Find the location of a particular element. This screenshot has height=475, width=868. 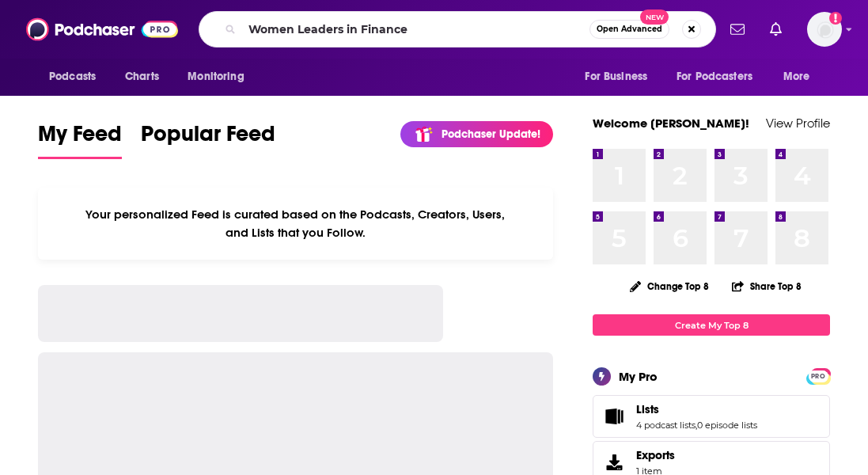

div: Your personalized Feed is curated based on the Podcasts, Creators, Users, and Lists that you Follow. is located at coordinates (296, 223).